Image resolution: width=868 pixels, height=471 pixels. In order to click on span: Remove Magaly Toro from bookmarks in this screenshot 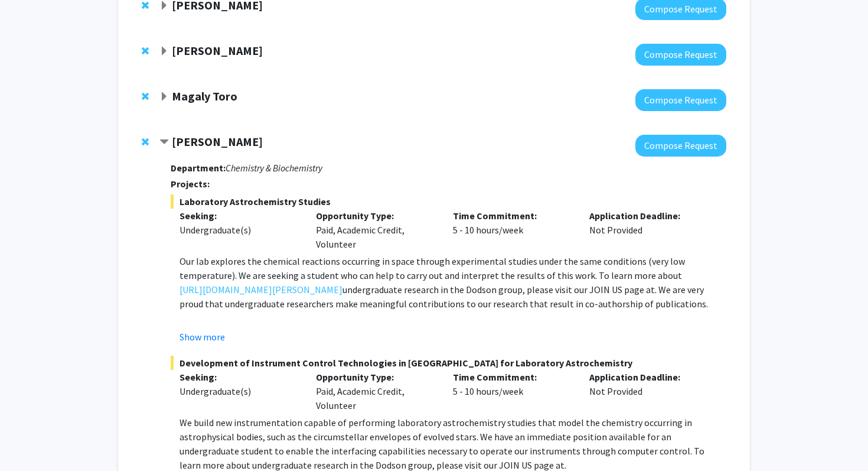, I will do `click(146, 96)`.